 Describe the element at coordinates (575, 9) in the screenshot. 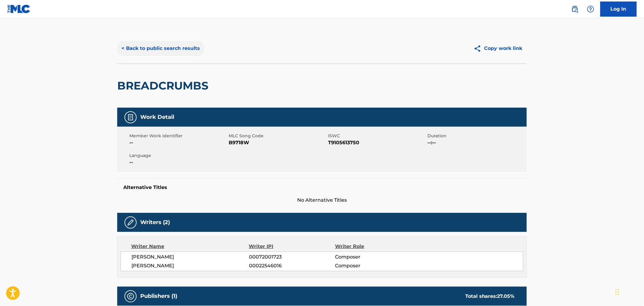

I see `img: search` at that location.